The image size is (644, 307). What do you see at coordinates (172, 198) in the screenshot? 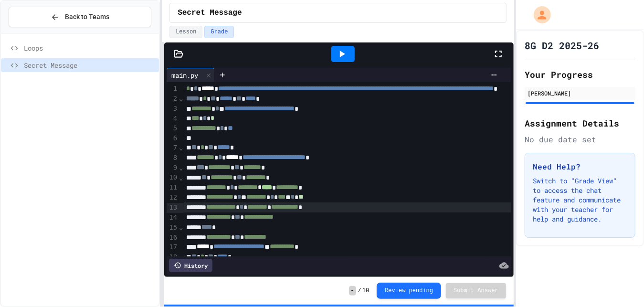
I see `div: 12` at bounding box center [172, 198].